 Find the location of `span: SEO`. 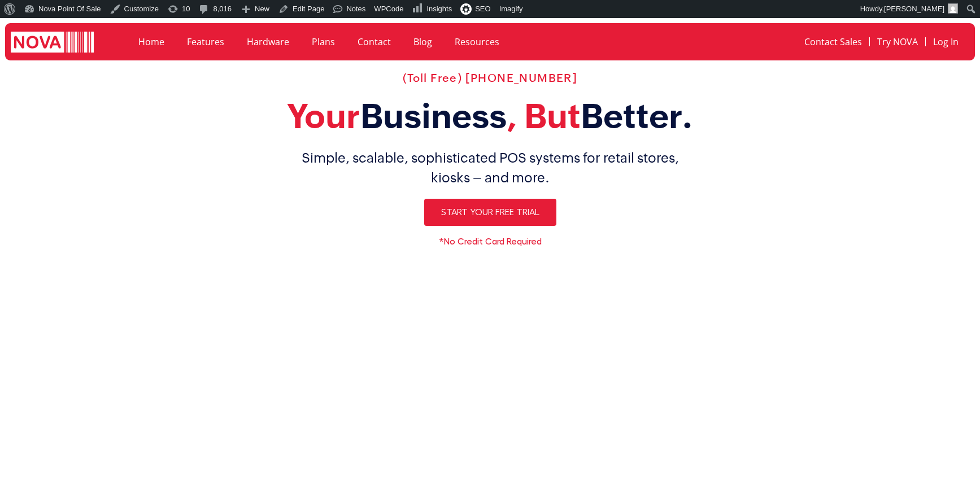

span: SEO is located at coordinates (483, 9).